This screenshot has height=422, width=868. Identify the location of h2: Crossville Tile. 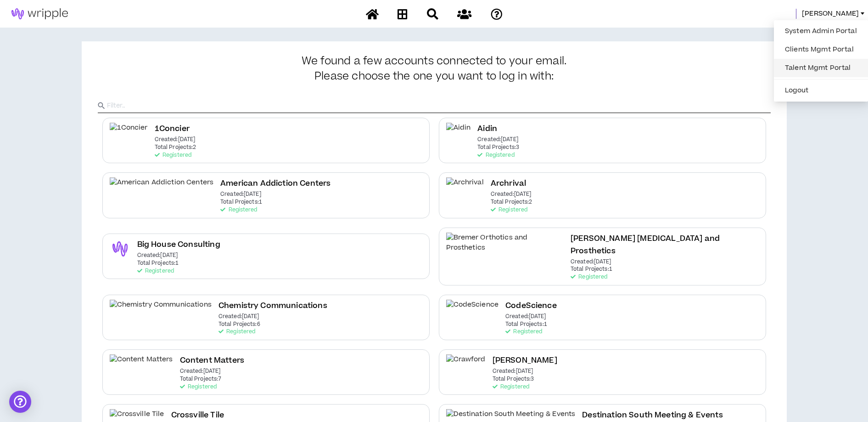
(197, 415).